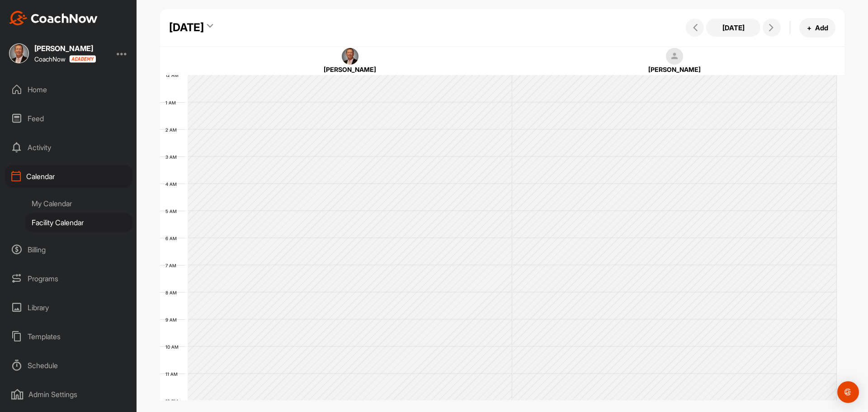  What do you see at coordinates (69, 308) in the screenshot?
I see `div: Library` at bounding box center [69, 308].